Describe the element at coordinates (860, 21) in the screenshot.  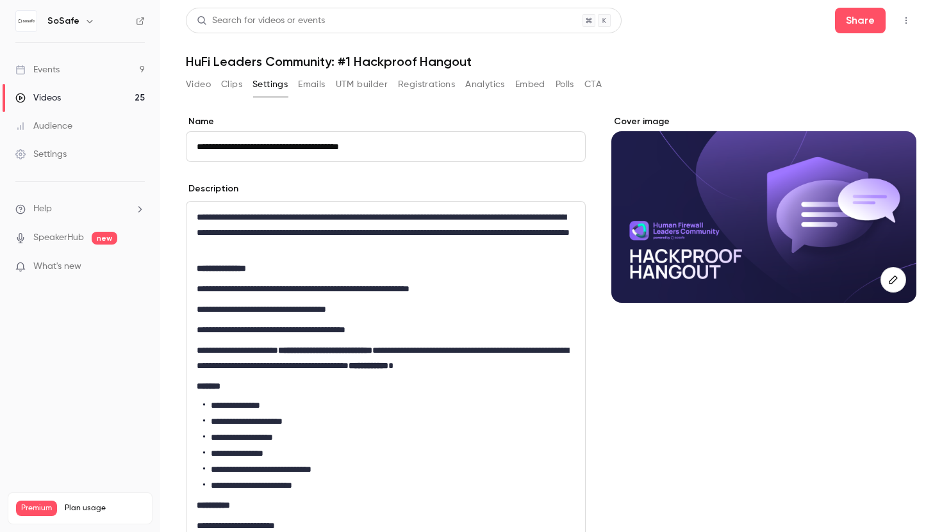
I see `button: Share` at that location.